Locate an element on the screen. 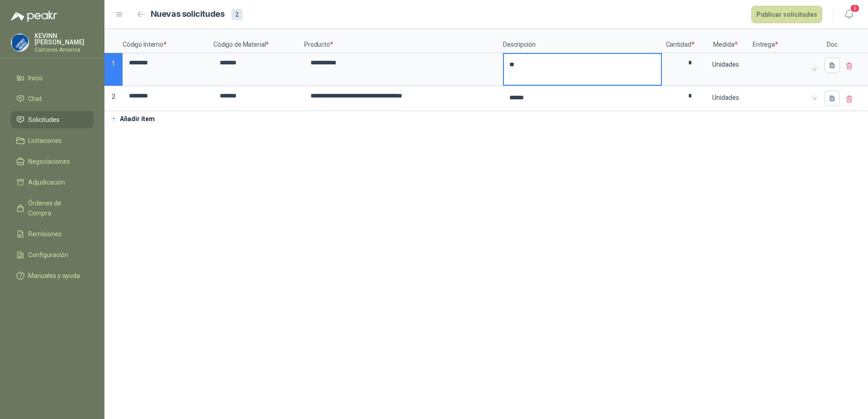 This screenshot has width=868, height=419. h2: Nuevas solicitudes is located at coordinates (187, 14).